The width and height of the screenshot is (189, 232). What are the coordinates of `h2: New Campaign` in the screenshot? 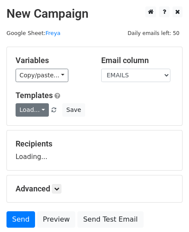 It's located at (94, 14).